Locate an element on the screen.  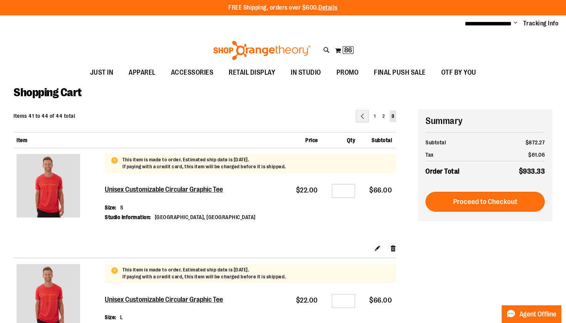
span: Item is located at coordinates (22, 140).